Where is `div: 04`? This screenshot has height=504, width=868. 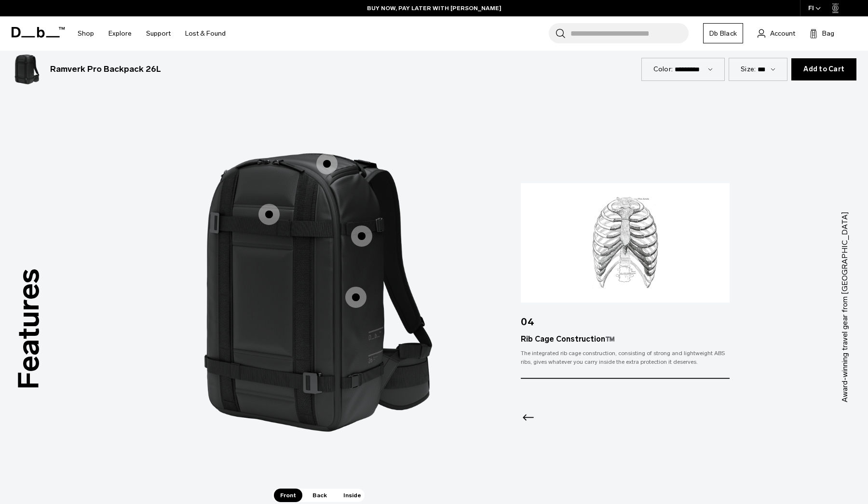 div: 04 is located at coordinates (625, 319).